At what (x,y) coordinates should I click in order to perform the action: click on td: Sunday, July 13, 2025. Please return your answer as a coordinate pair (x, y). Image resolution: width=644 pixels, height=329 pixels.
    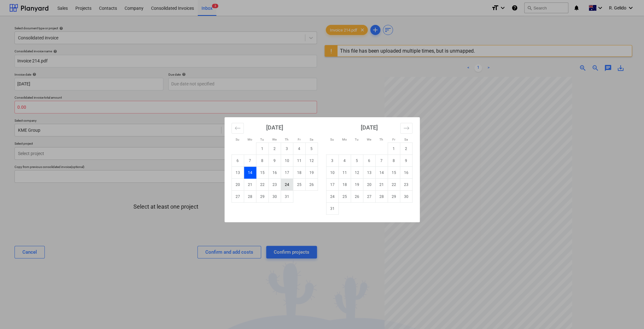
    Looking at the image, I should click on (238, 173).